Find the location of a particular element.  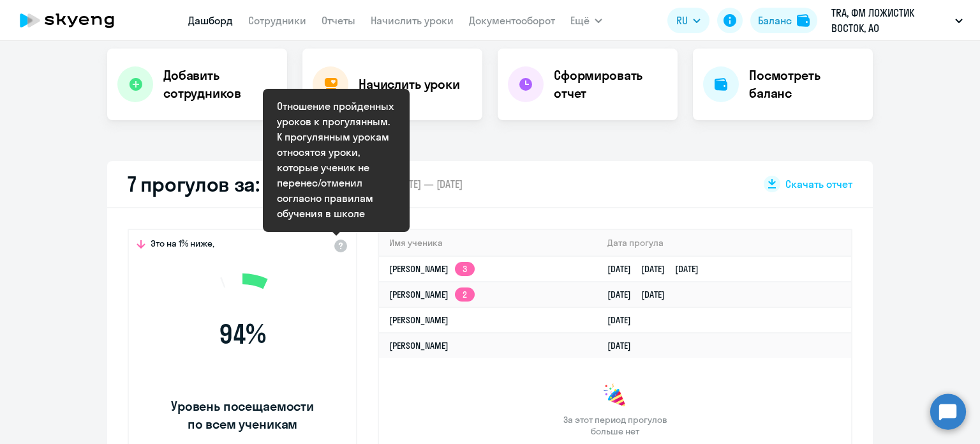

img: congrats is located at coordinates (615, 396).